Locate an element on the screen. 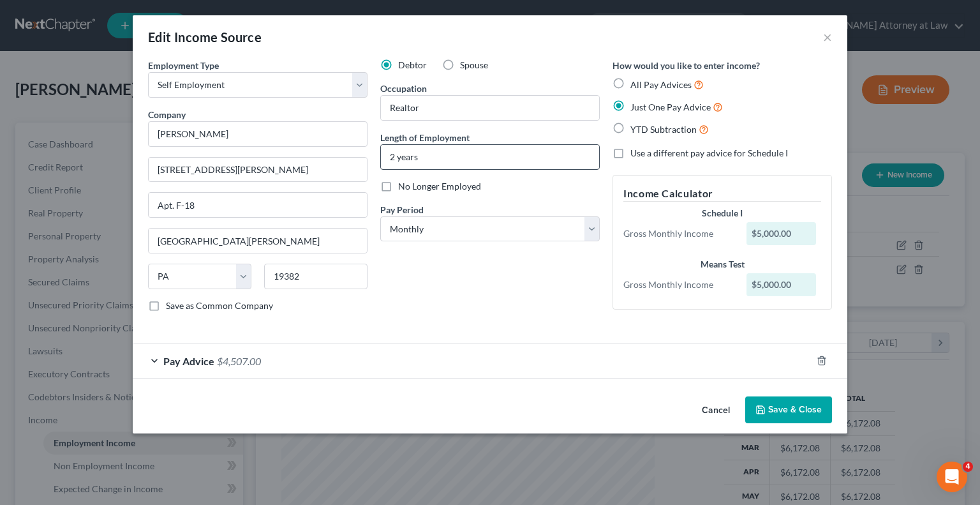 This screenshot has width=980, height=505. input: Unit, Suite, etc... is located at coordinates (258, 205).